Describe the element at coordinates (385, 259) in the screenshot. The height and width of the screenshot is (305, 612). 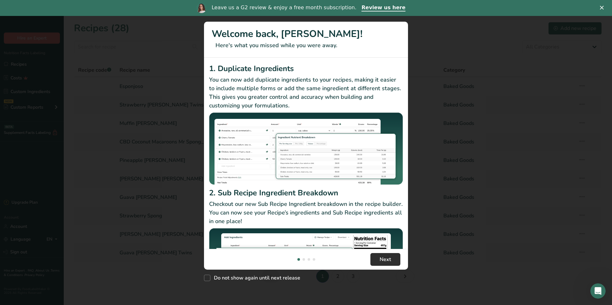
I see `span: Next` at that location.